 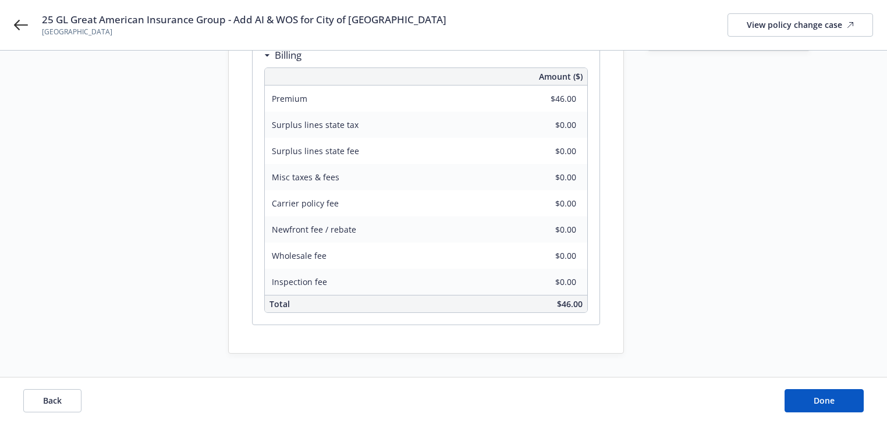 I want to click on div: Billing, so click(x=283, y=55).